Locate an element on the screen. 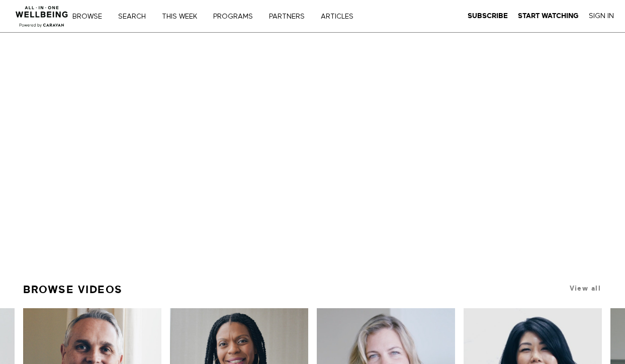 The height and width of the screenshot is (364, 625). strong: Subscribe is located at coordinates (488, 16).